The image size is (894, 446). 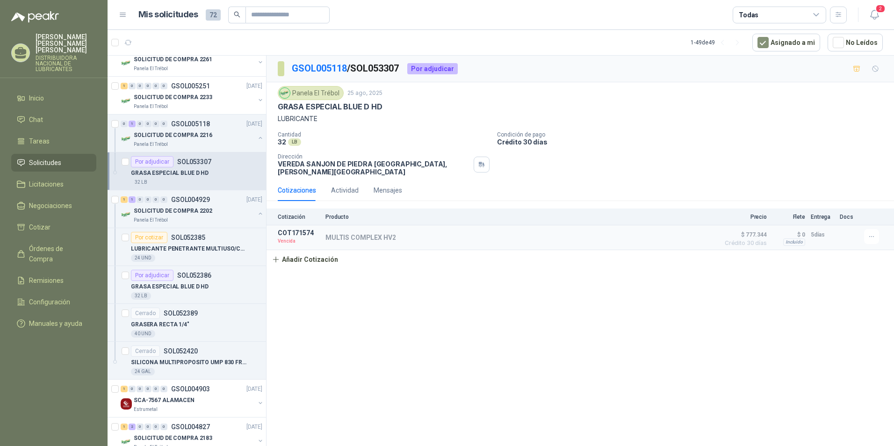 What do you see at coordinates (187, 247) in the screenshot?
I see `a: Por cotizarSOL052385LUBRICANTE PENETRANTE MULTIUSO/CRC 3-3624 UND` at bounding box center [187, 247].